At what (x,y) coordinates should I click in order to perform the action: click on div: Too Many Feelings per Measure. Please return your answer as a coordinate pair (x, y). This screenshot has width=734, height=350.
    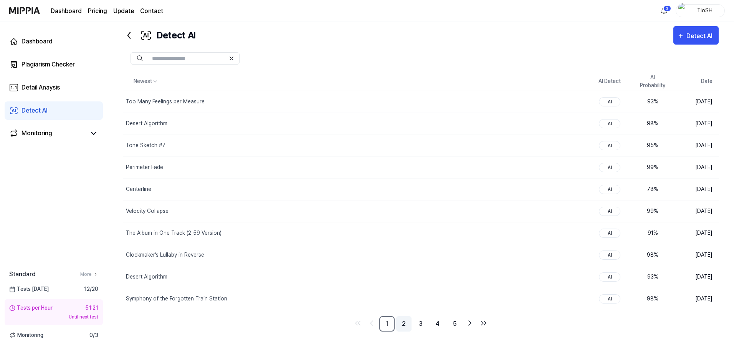
    Looking at the image, I should click on (165, 101).